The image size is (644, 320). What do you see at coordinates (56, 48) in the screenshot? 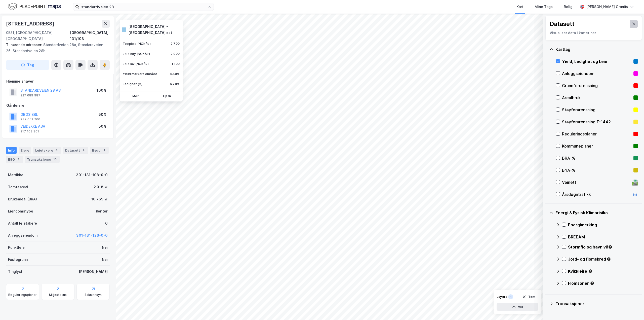
I see `div: Standardveien 28a, Standardveien 26, Standardveien 28b` at bounding box center [56, 48].